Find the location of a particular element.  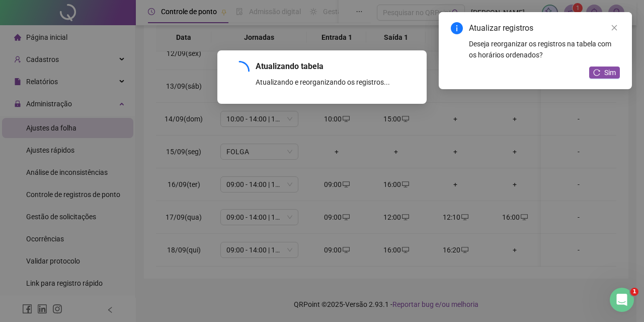

span: reload is located at coordinates (597, 72).